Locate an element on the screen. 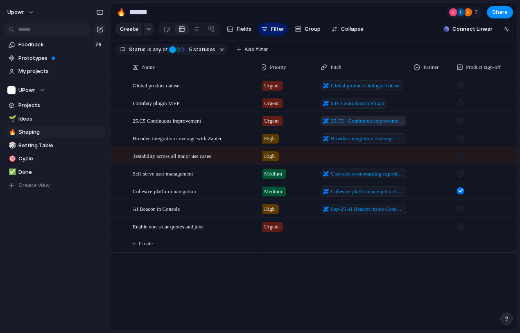 This screenshot has width=520, height=333. span: Share is located at coordinates (500, 12).